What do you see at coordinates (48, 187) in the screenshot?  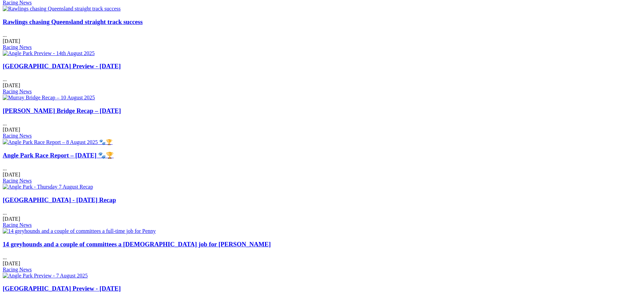 I see `img: Angle Park - Thursday 7 August Recap` at bounding box center [48, 187].